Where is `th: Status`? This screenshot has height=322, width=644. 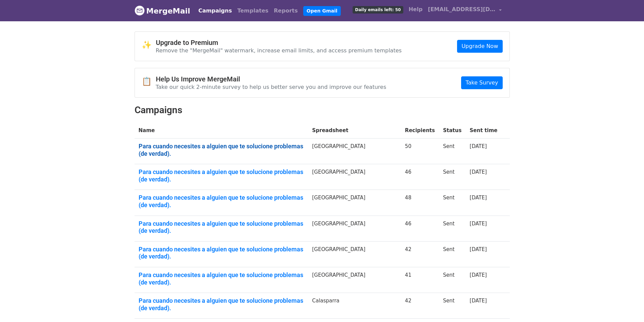
th: Status is located at coordinates (452, 130).